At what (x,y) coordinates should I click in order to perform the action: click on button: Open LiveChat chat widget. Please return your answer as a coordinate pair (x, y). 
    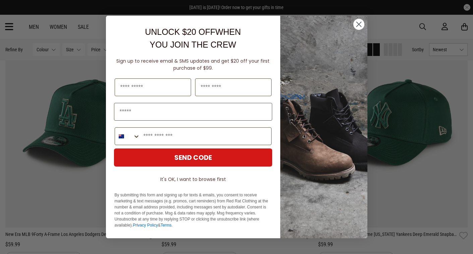
    Looking at the image, I should click on (15, 13).